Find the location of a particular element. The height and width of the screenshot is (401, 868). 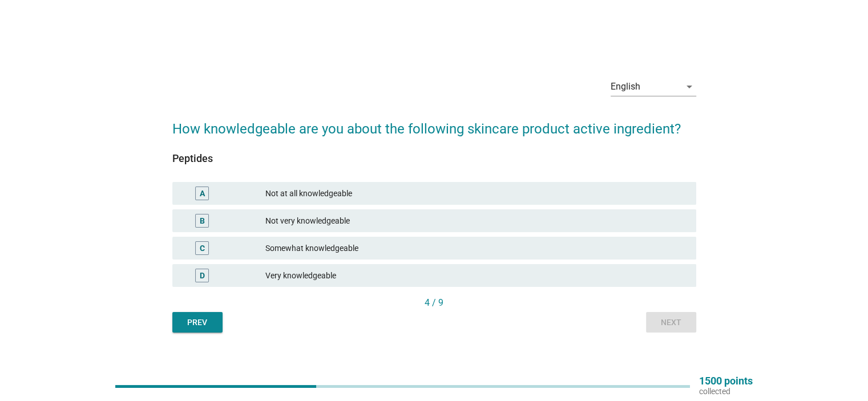

div: B is located at coordinates (202, 221).